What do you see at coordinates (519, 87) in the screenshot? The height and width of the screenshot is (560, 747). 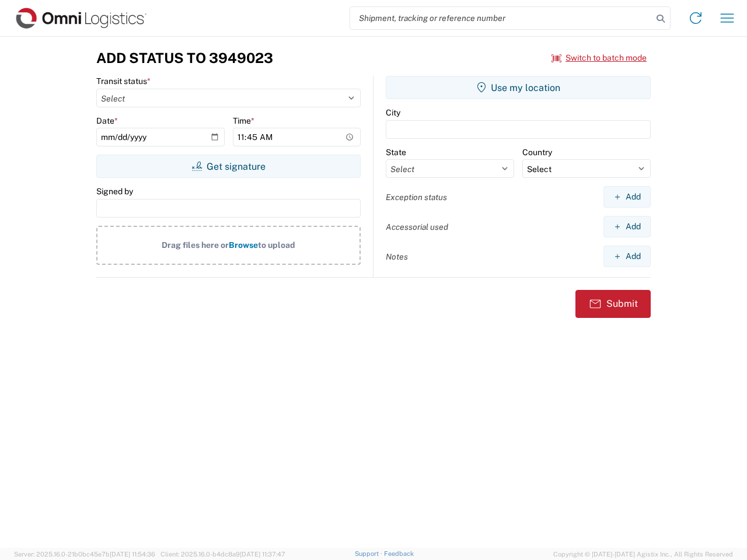 I see `button: Use my location` at bounding box center [519, 87].